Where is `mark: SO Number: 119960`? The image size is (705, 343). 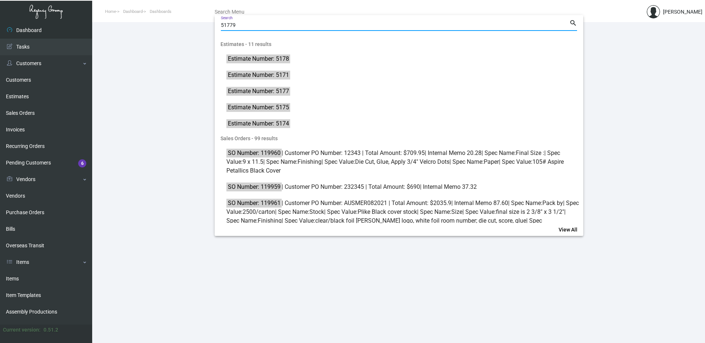 mark: SO Number: 119960 is located at coordinates (254, 153).